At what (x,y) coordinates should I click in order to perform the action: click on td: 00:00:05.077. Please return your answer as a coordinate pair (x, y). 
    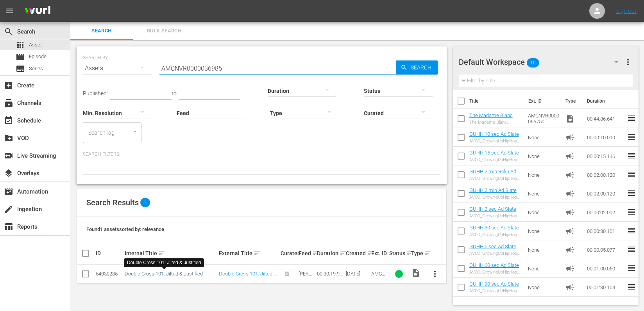
    Looking at the image, I should click on (605, 250).